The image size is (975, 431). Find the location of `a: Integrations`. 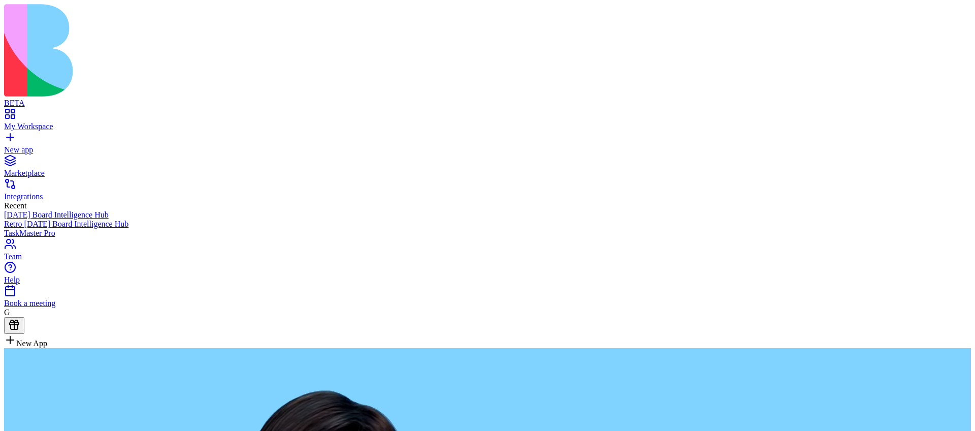

a: Integrations is located at coordinates (488, 192).